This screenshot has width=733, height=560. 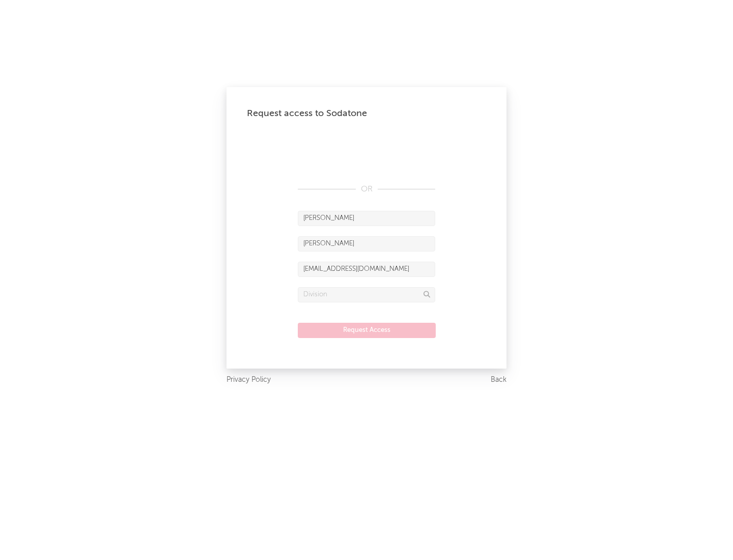 What do you see at coordinates (366, 269) in the screenshot?
I see `input: Email` at bounding box center [366, 269].